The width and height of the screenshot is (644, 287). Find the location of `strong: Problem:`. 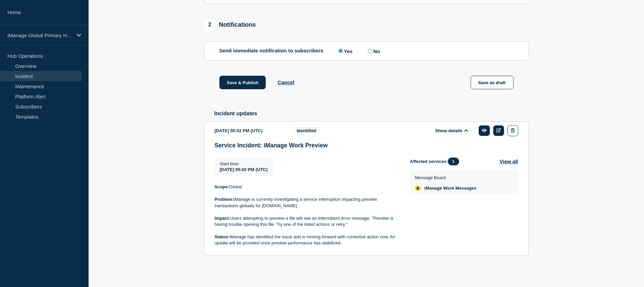

strong: Problem: is located at coordinates (224, 199).